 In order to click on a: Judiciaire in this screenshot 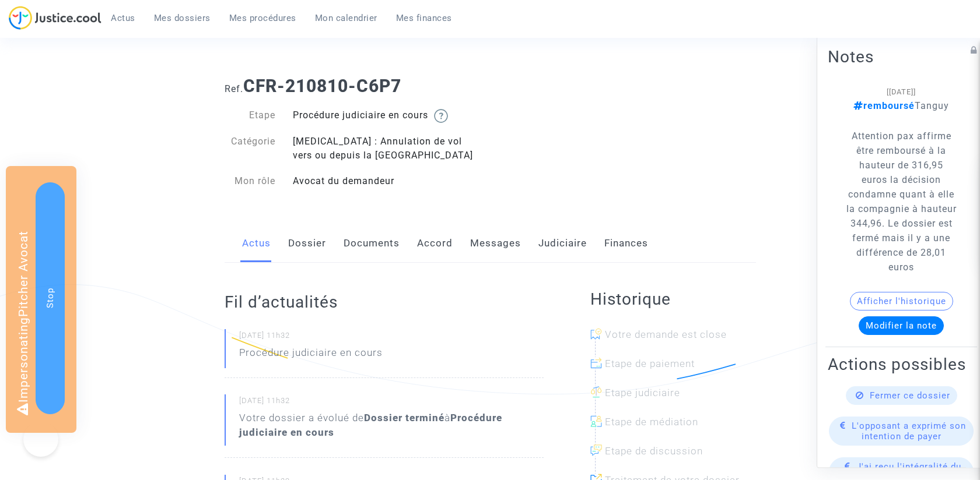, I will do `click(562, 244)`.